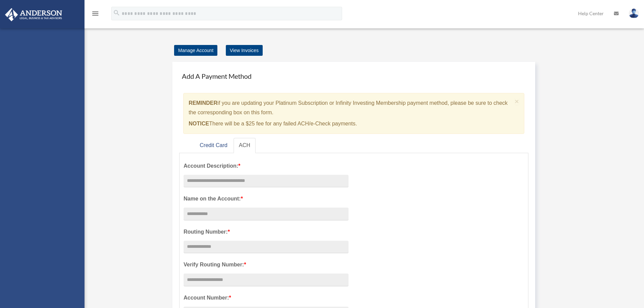 The image size is (644, 308). I want to click on a: View Invoices, so click(244, 51).